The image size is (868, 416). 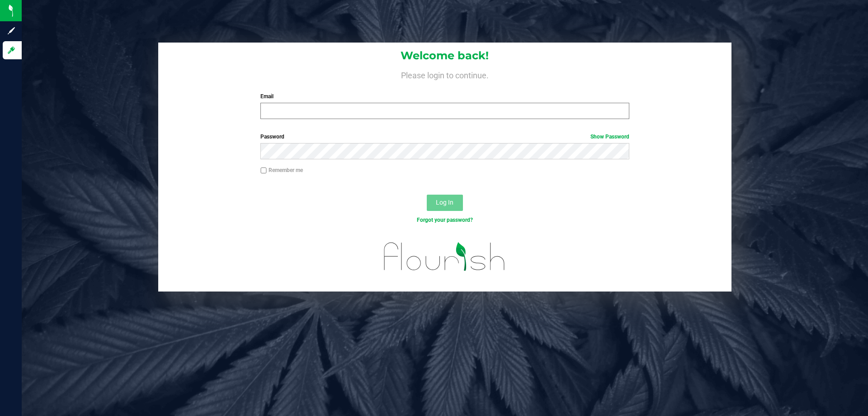 What do you see at coordinates (445, 56) in the screenshot?
I see `h1: Welcome back!` at bounding box center [445, 56].